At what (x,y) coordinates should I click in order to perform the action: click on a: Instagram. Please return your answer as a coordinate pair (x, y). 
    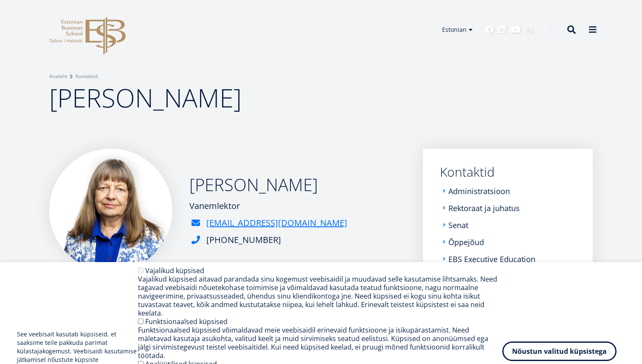
    Looking at the image, I should click on (529, 30).